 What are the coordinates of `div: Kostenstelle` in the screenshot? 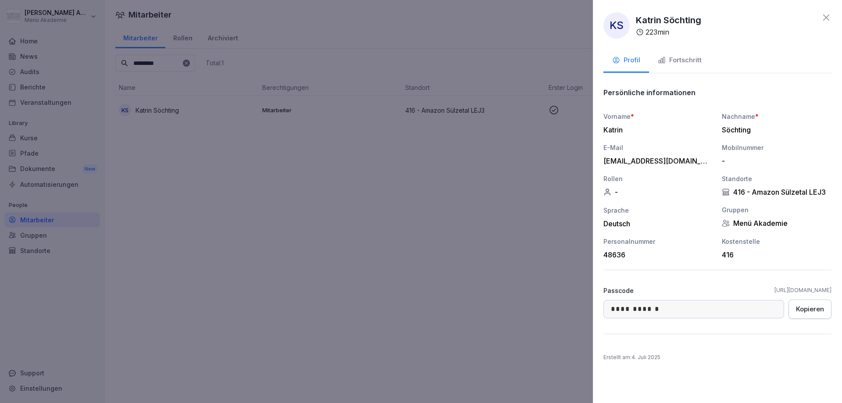 It's located at (777, 241).